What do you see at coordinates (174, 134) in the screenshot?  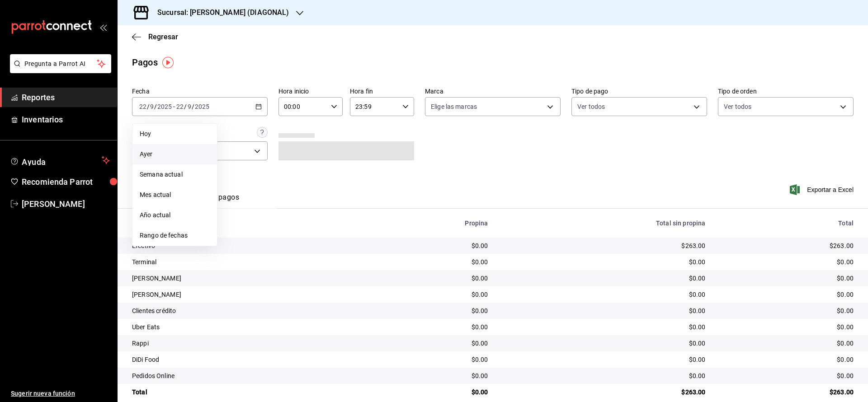 I see `span: Hoy` at bounding box center [174, 134].